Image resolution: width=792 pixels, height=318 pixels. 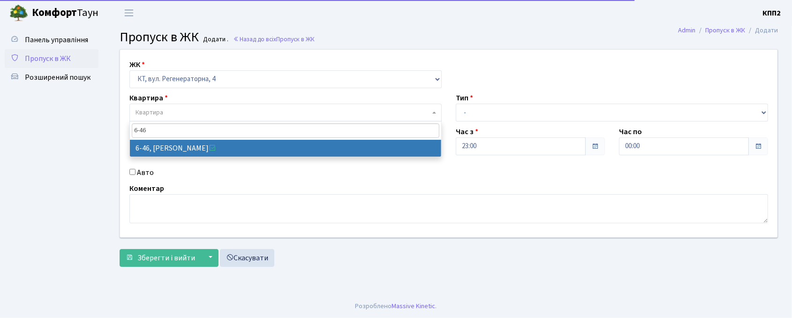 What do you see at coordinates (137, 65) in the screenshot?
I see `label: ЖК` at bounding box center [137, 65].